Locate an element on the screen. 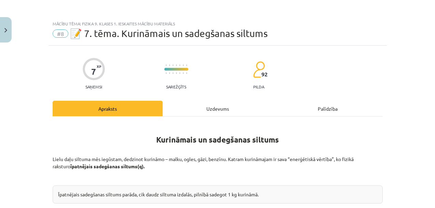 The width and height of the screenshot is (435, 208). span: #8 is located at coordinates (61, 34).